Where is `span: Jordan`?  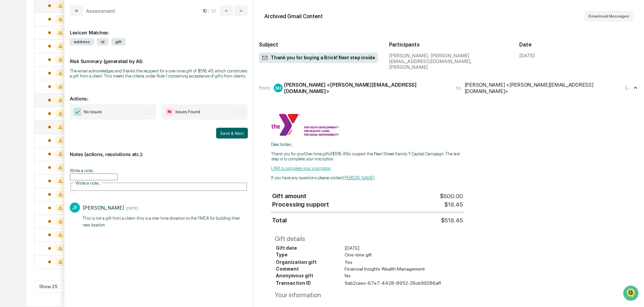
span: Jordan is located at coordinates (285, 144).